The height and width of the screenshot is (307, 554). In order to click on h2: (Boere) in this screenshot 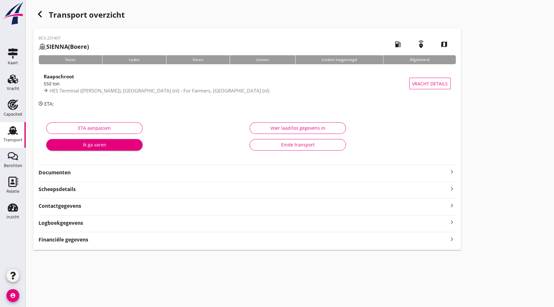, I will do `click(64, 47)`.